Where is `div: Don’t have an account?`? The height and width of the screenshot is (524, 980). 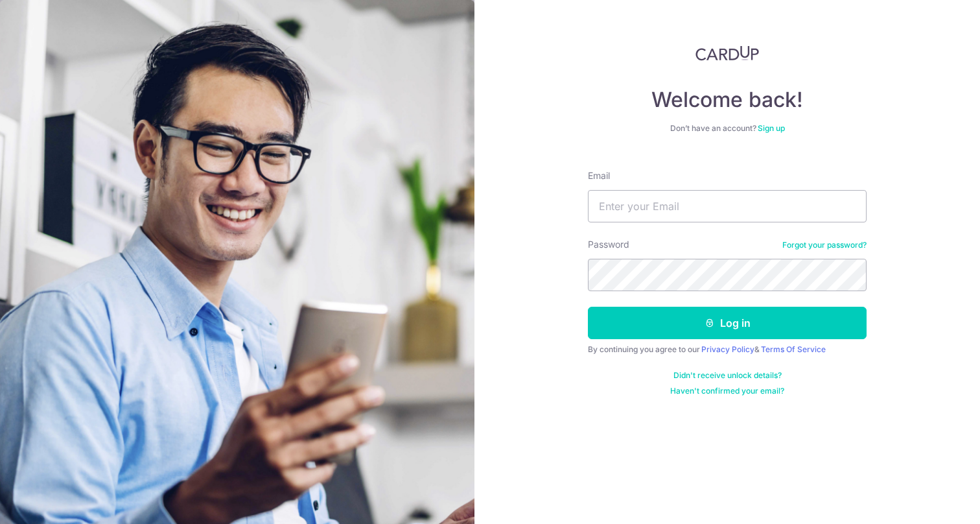 div: Don’t have an account? is located at coordinates (727, 128).